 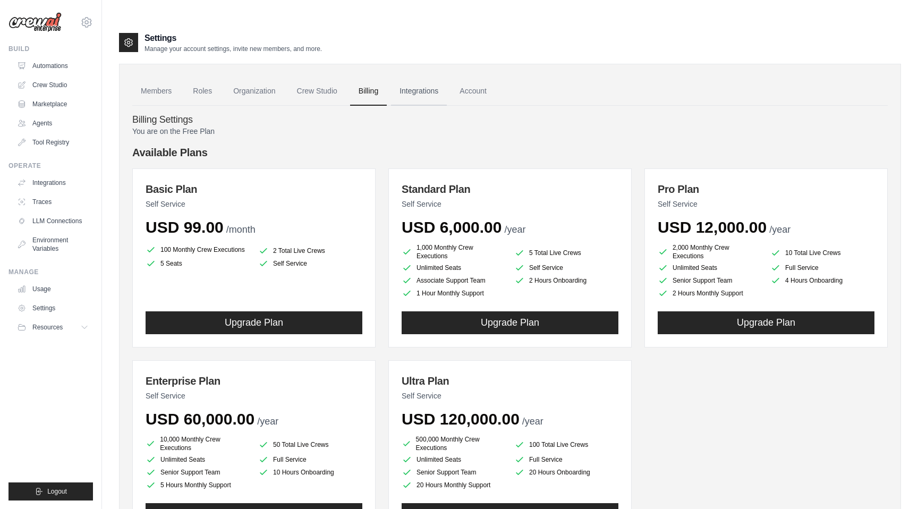 I want to click on div: Build, so click(x=50, y=49).